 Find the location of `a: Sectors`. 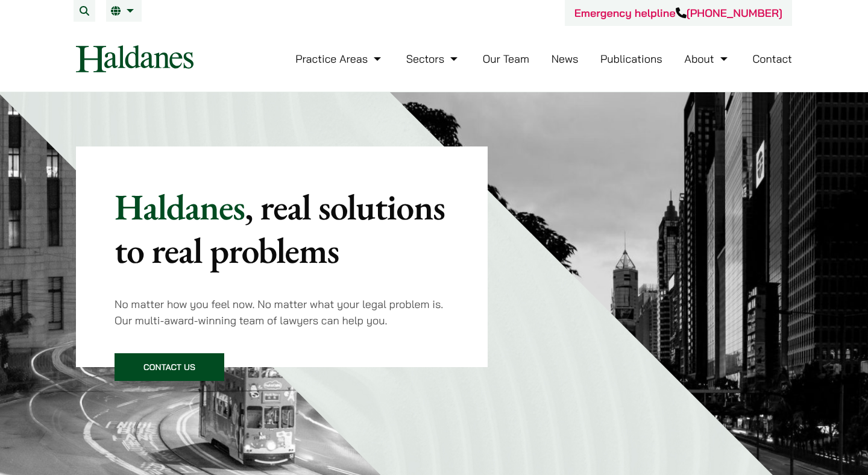

a: Sectors is located at coordinates (433, 59).